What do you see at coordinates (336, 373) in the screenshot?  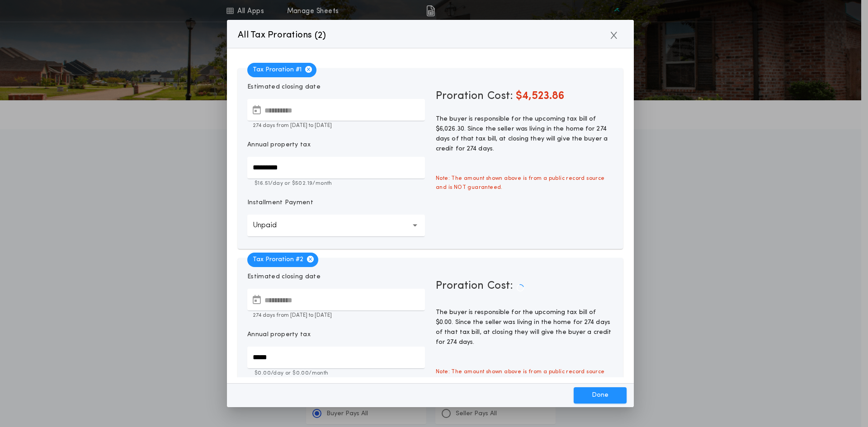 I see `p: $0.00 /day or $0.00 /month` at bounding box center [336, 373].